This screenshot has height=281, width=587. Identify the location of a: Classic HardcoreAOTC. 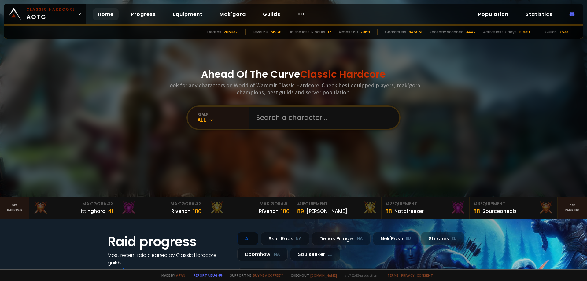
(45, 14).